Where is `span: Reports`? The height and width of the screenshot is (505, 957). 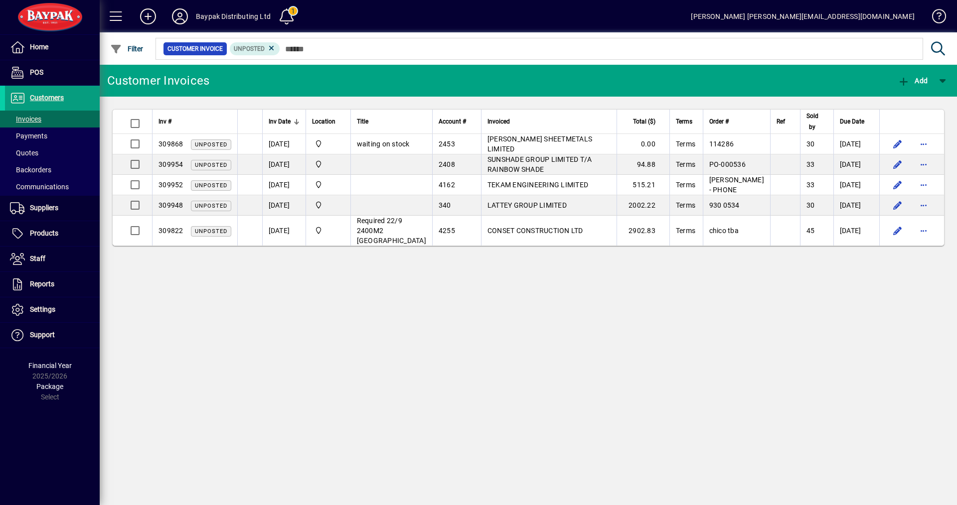
span: Reports is located at coordinates (42, 284).